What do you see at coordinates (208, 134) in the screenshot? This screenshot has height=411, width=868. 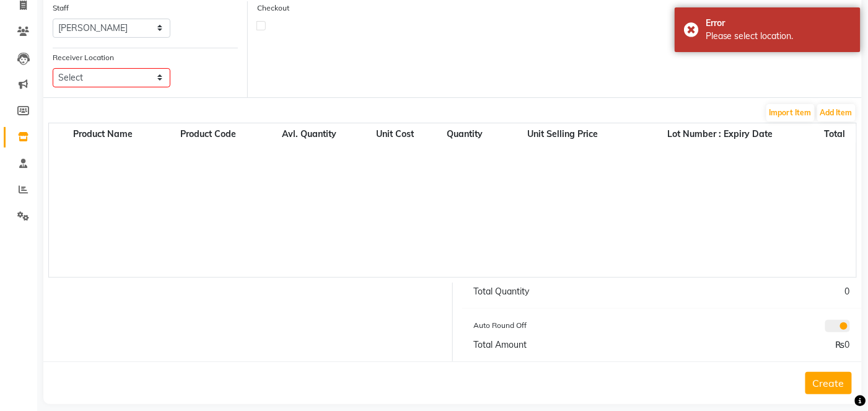 I see `th: Product Code` at bounding box center [208, 134].